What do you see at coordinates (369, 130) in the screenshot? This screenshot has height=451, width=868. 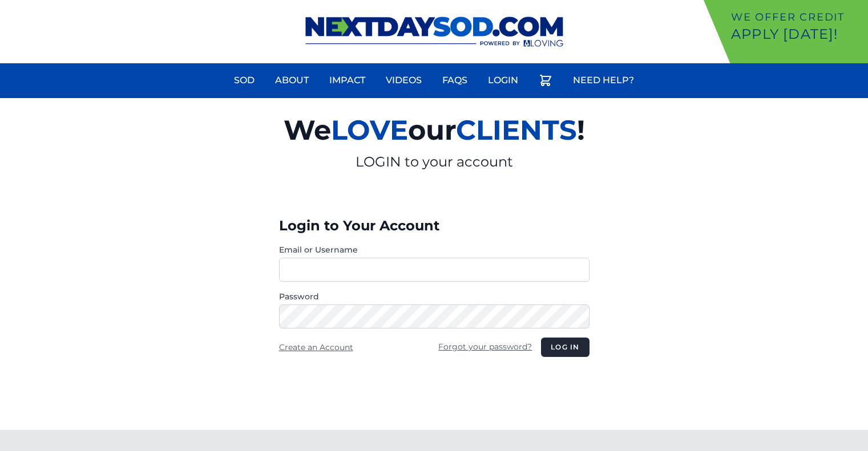 I see `span: LOVE` at bounding box center [369, 130].